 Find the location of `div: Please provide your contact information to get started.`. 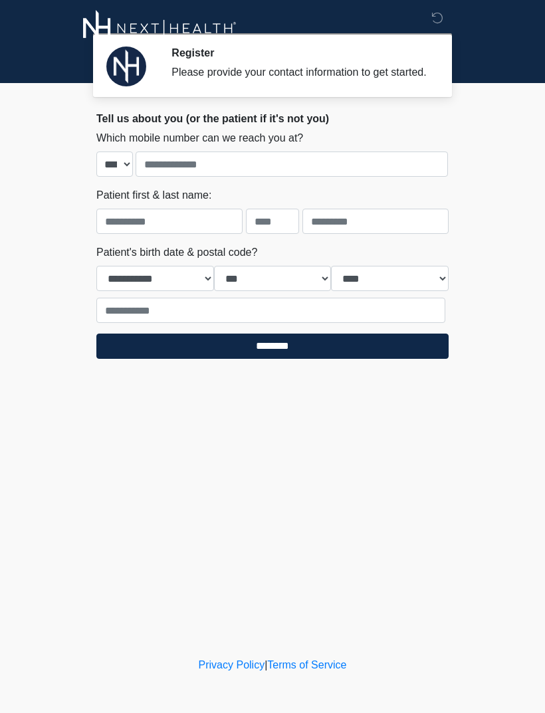

div: Please provide your contact information to get started. is located at coordinates (300, 72).